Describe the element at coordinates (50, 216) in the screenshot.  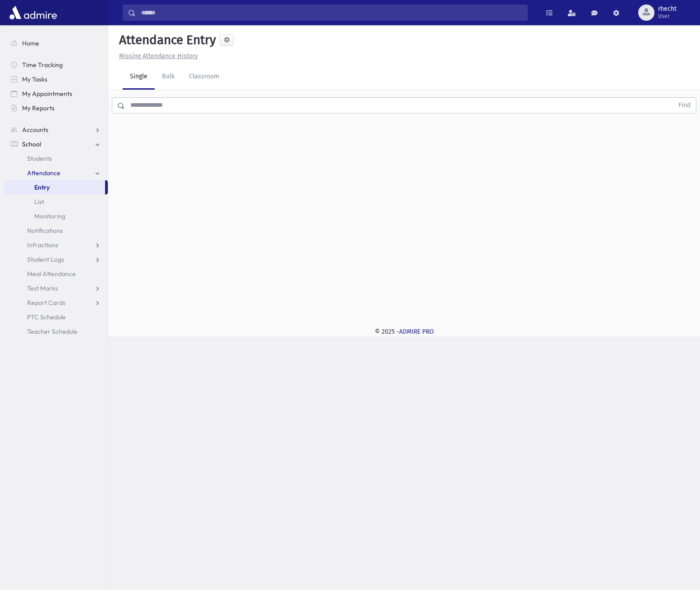
I see `span: Monitoring` at that location.